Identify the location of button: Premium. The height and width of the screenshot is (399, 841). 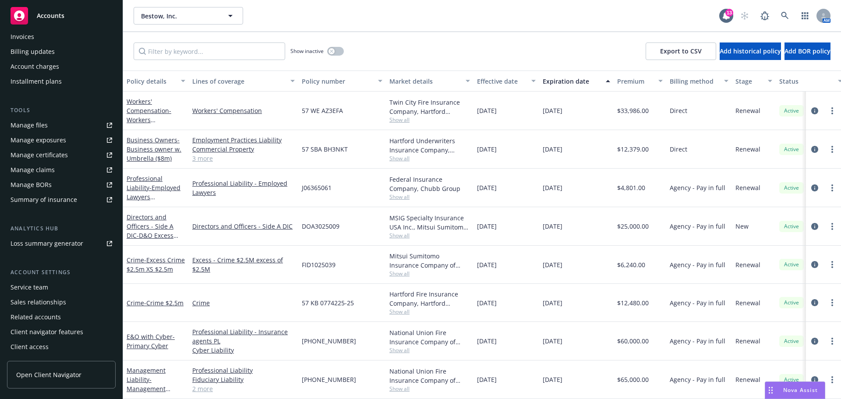
(640, 81).